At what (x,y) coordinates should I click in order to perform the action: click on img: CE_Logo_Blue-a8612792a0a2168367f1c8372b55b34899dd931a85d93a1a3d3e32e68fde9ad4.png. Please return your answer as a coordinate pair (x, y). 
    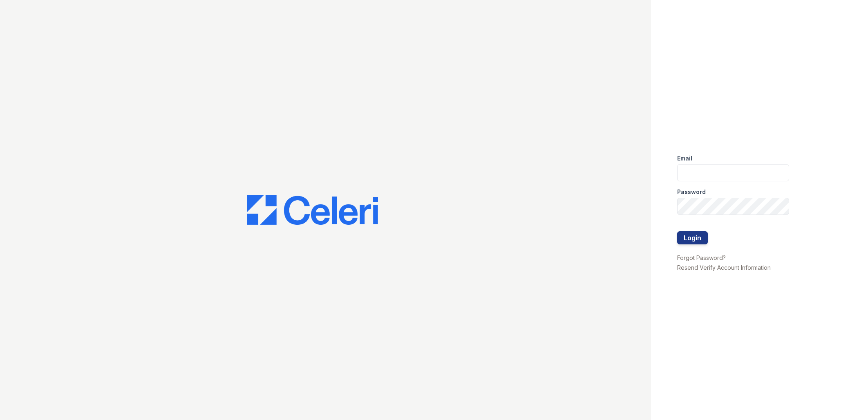
    Looking at the image, I should click on (313, 210).